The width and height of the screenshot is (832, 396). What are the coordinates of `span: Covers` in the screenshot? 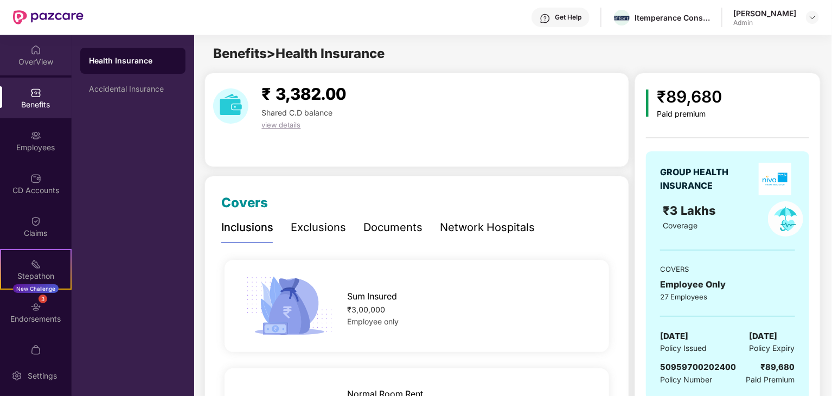 It's located at (245, 202).